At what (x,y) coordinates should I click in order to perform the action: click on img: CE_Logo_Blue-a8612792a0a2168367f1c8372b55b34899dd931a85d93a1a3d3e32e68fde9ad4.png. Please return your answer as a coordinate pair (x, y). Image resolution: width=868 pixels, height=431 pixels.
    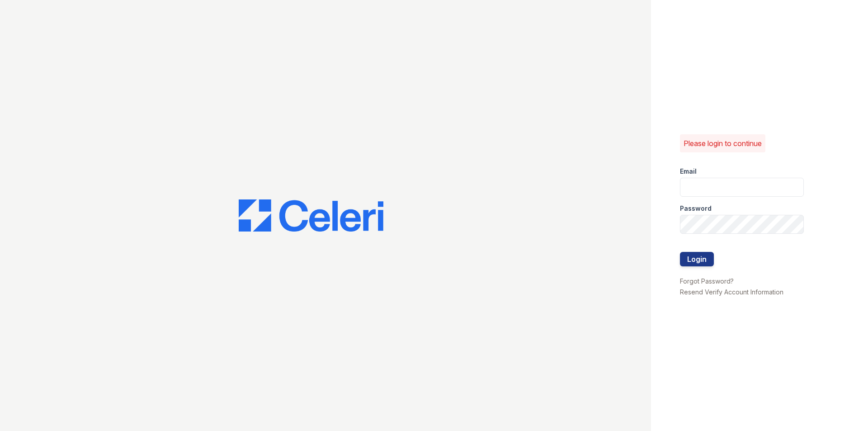
    Looking at the image, I should click on (311, 216).